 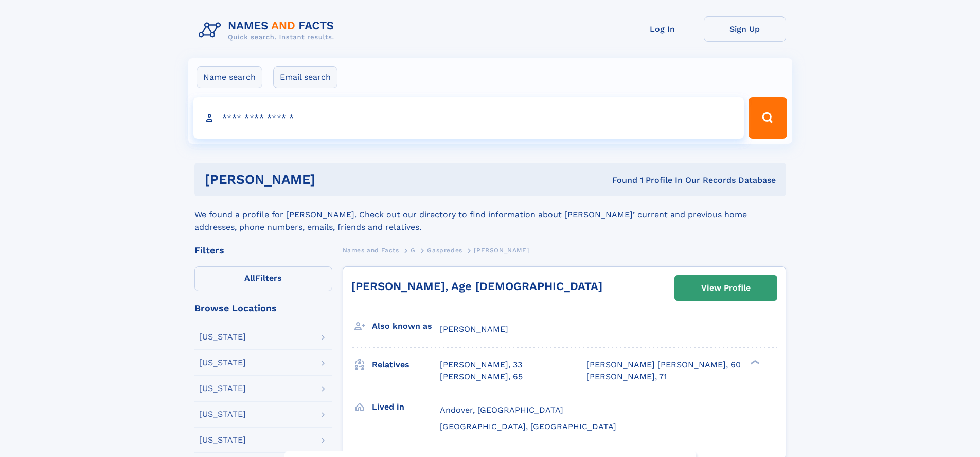 What do you see at coordinates (406, 365) in the screenshot?
I see `h3: Relatives` at bounding box center [406, 365].